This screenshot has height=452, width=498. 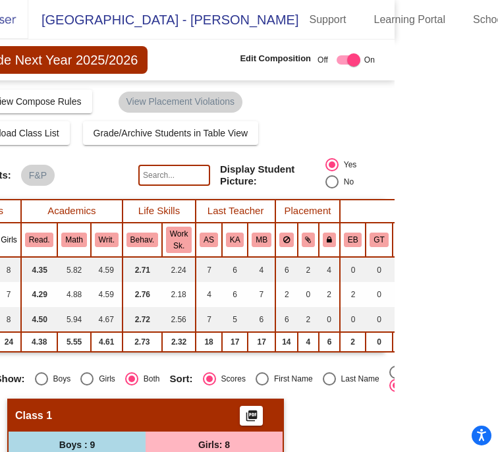 What do you see at coordinates (74, 294) in the screenshot?
I see `td: 4.88` at bounding box center [74, 294].